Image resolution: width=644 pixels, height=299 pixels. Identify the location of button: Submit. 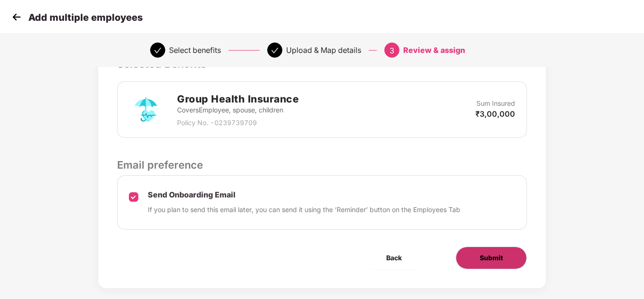
(491, 258).